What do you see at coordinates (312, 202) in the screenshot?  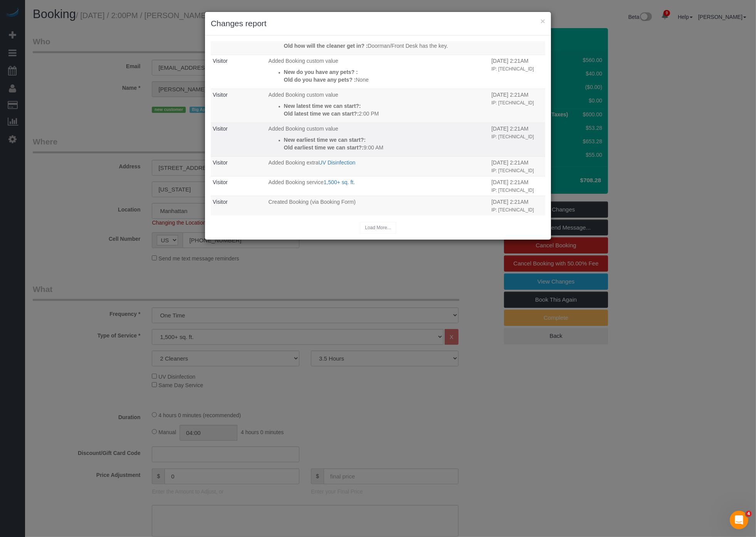 I see `span: Created Booking (via Booking Form)` at bounding box center [312, 202].